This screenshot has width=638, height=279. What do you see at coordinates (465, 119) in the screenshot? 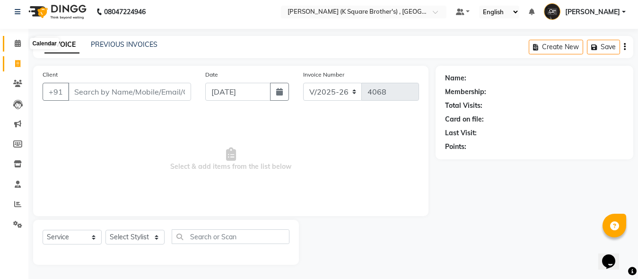
I see `div: Card on file:` at bounding box center [465, 119].